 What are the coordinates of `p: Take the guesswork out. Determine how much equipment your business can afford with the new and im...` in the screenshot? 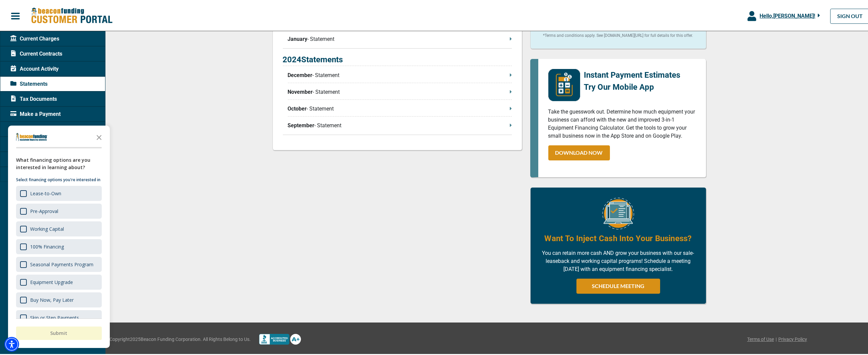 It's located at (622, 123).